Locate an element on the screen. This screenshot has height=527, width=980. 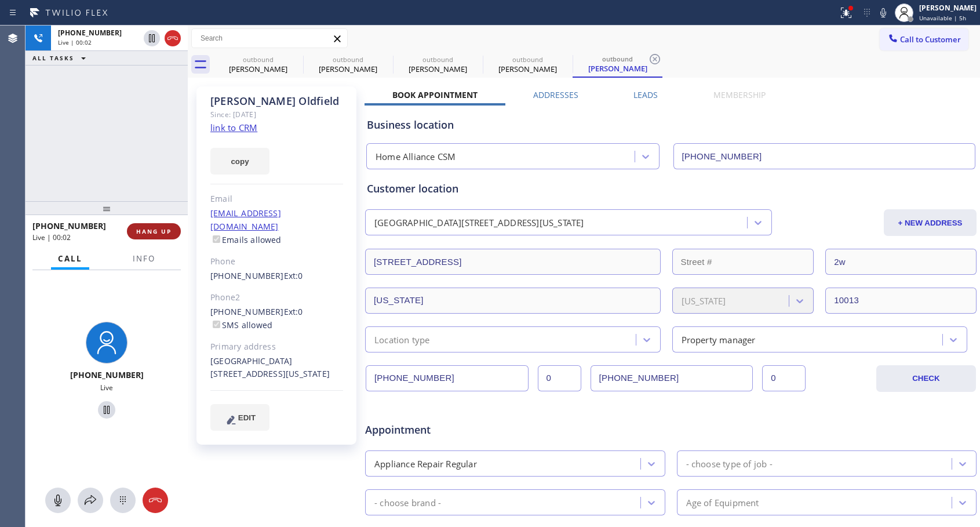
button: CHECK is located at coordinates (926, 378).